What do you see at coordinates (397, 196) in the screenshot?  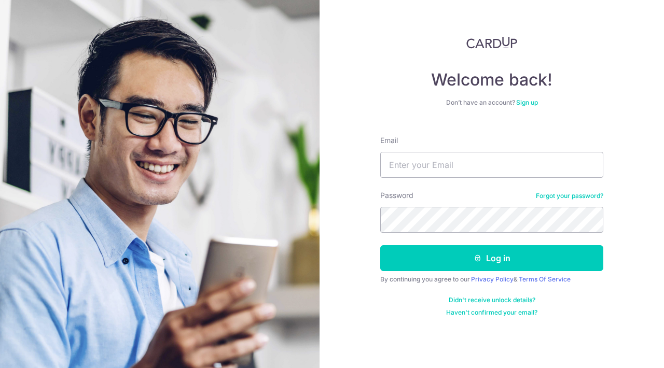 I see `label: Password` at bounding box center [397, 196].